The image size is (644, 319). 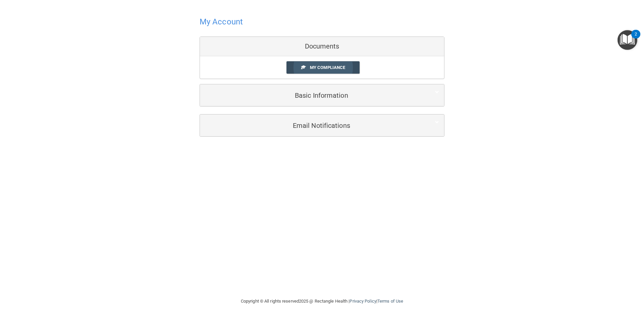 What do you see at coordinates (322, 47) in the screenshot?
I see `div: Documents` at bounding box center [322, 47].